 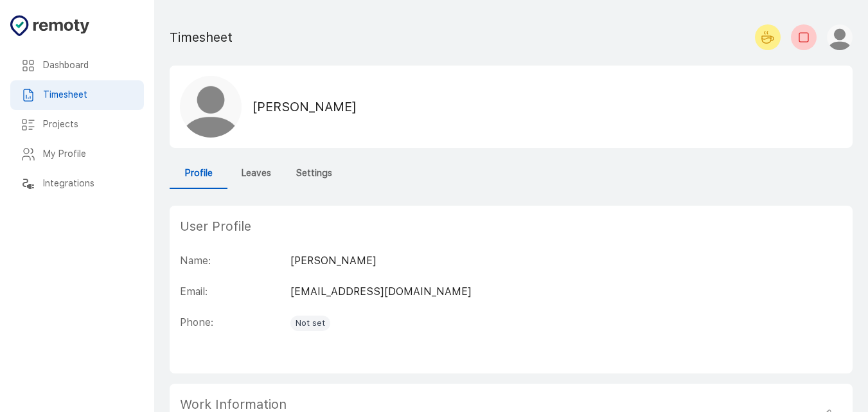 What do you see at coordinates (804, 37) in the screenshot?
I see `button: Check-out` at bounding box center [804, 37].